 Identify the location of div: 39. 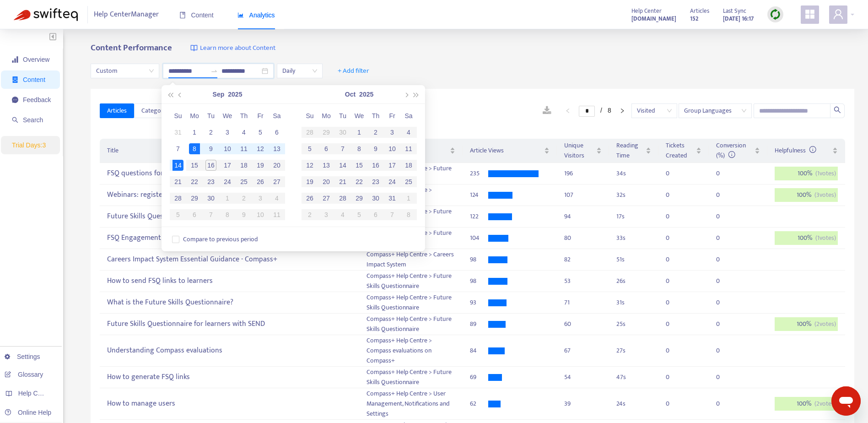
(582, 404).